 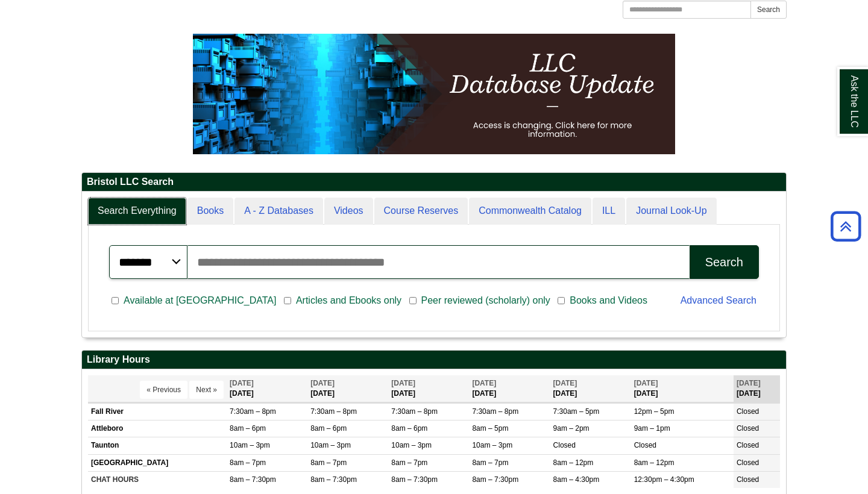 What do you see at coordinates (434, 94) in the screenshot?
I see `img: HTML tutorial` at bounding box center [434, 94].